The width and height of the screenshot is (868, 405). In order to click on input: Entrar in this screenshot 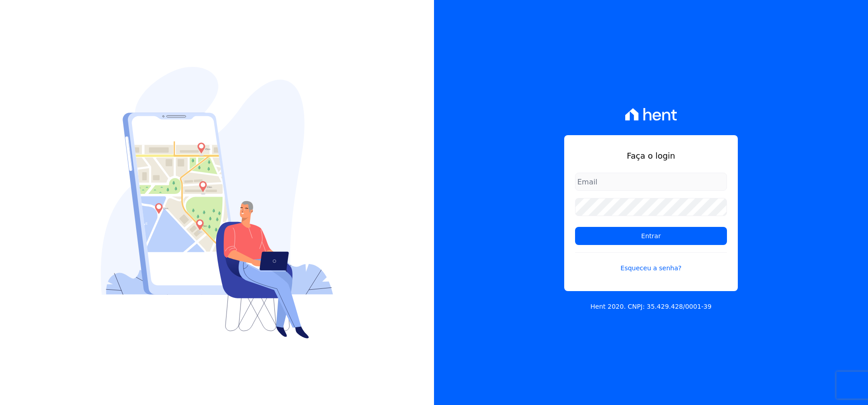, I will do `click(651, 236)`.